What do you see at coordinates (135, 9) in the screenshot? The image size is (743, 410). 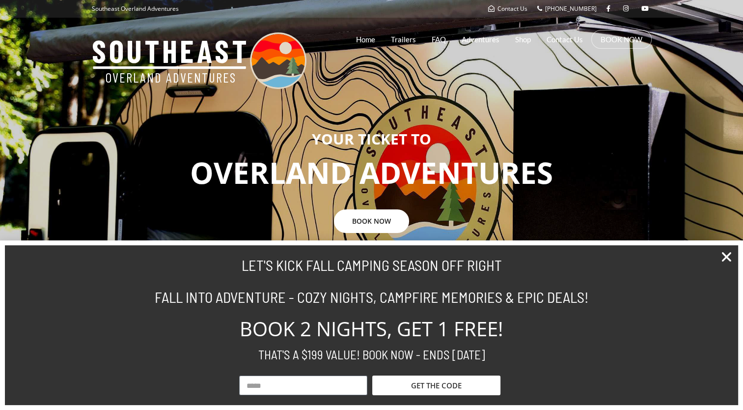 I see `p: Southeast Overland Adventures` at bounding box center [135, 9].